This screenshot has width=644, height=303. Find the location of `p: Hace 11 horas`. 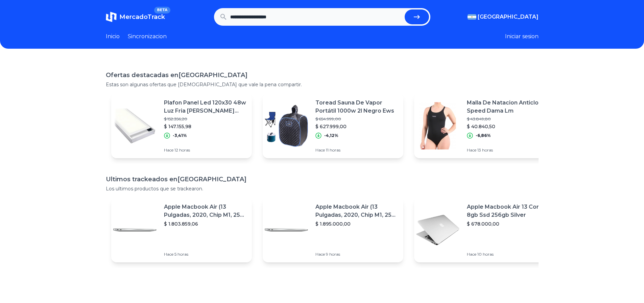

p: Hace 11 horas is located at coordinates (357, 150).